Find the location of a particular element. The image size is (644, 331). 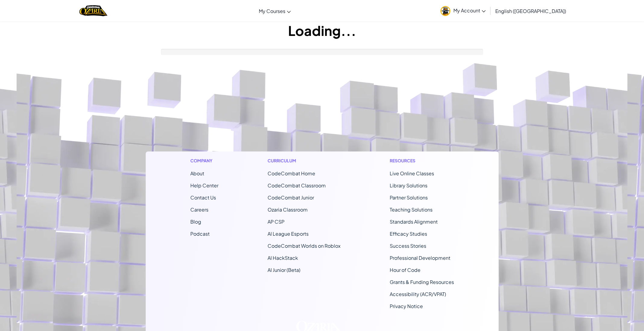

a: Blog is located at coordinates (196, 221).